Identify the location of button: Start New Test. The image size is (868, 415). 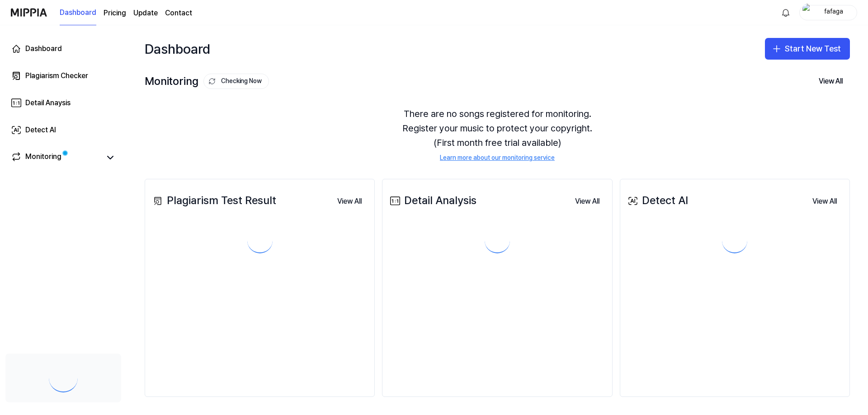
(807, 49).